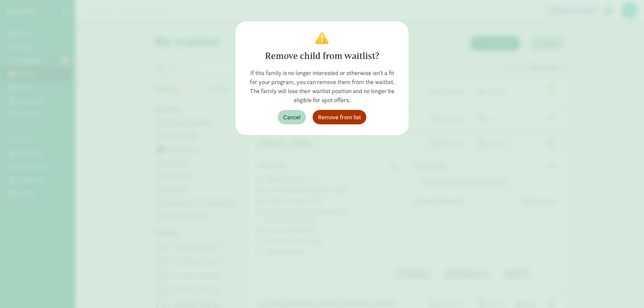 The height and width of the screenshot is (308, 644). I want to click on span: Remove from list, so click(339, 117).